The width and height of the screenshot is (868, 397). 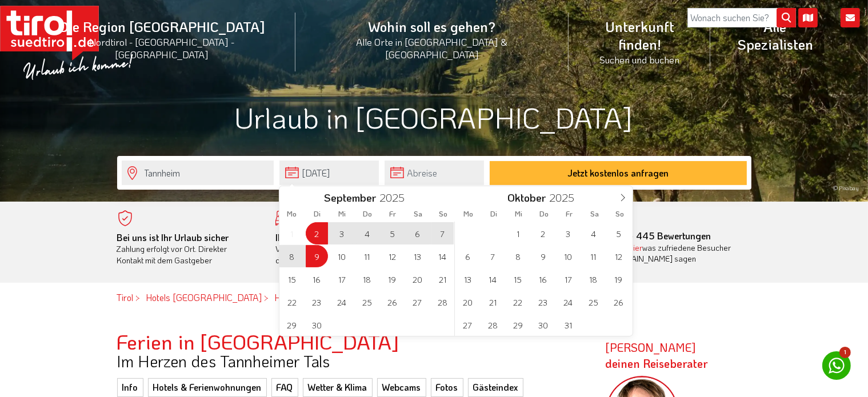 I want to click on span: Oktober 9, 2025, so click(x=543, y=255).